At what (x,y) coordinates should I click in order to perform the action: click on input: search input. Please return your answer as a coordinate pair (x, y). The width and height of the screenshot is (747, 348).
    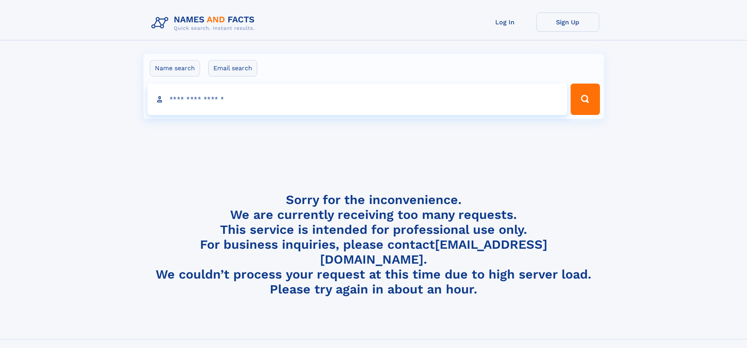
    Looking at the image, I should click on (357, 99).